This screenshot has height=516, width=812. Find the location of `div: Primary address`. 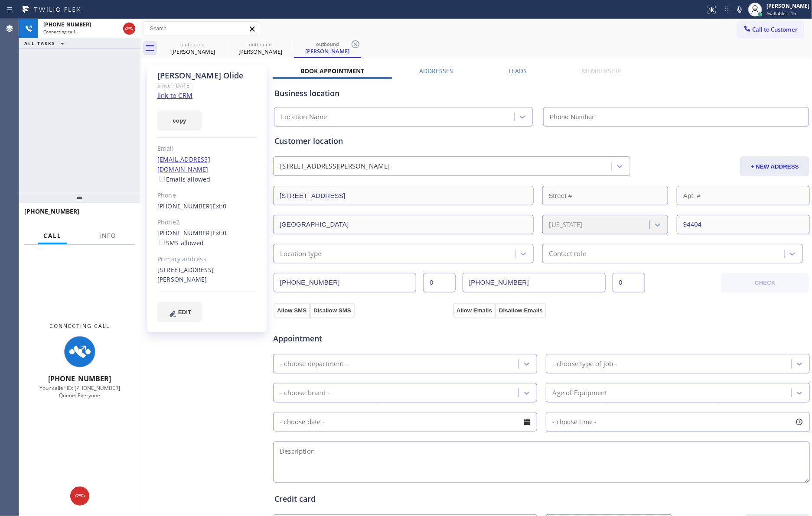

div: Primary address is located at coordinates (207, 259).